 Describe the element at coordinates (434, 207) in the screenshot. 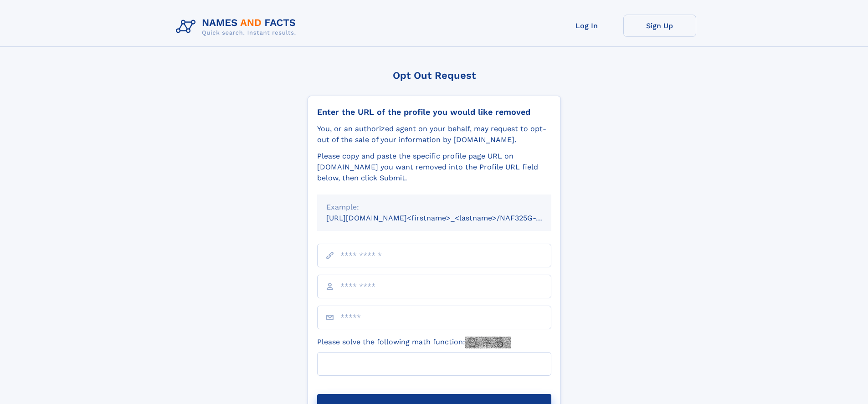

I see `div: Example:` at that location.